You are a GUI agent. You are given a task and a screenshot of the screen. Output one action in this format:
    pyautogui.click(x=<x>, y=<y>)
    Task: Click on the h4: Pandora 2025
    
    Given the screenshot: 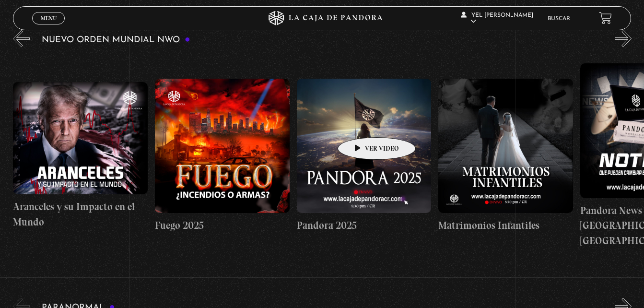 What is the action you would take?
    pyautogui.click(x=364, y=225)
    